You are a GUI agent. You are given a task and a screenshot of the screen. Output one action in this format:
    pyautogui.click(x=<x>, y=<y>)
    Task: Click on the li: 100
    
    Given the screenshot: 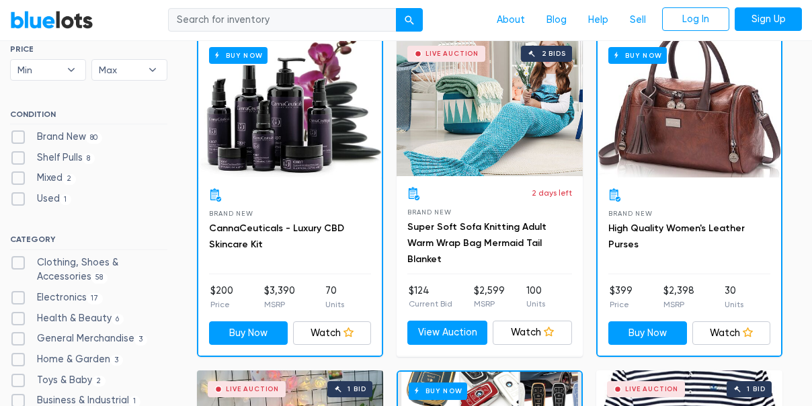 What is the action you would take?
    pyautogui.click(x=535, y=297)
    